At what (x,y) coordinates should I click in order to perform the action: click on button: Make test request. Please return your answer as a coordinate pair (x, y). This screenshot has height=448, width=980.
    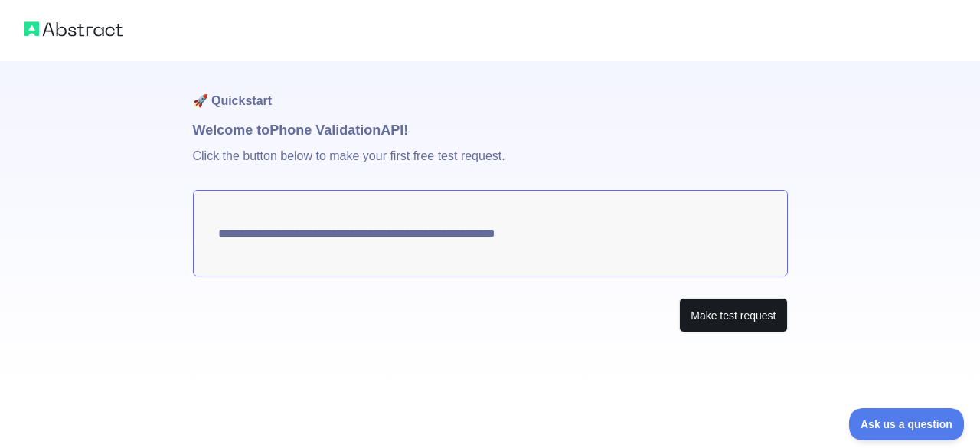
    Looking at the image, I should click on (733, 315).